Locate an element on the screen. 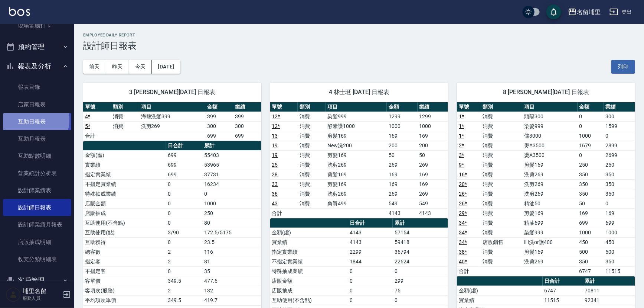 The width and height of the screenshot is (644, 308). td: 75 is located at coordinates (420, 291).